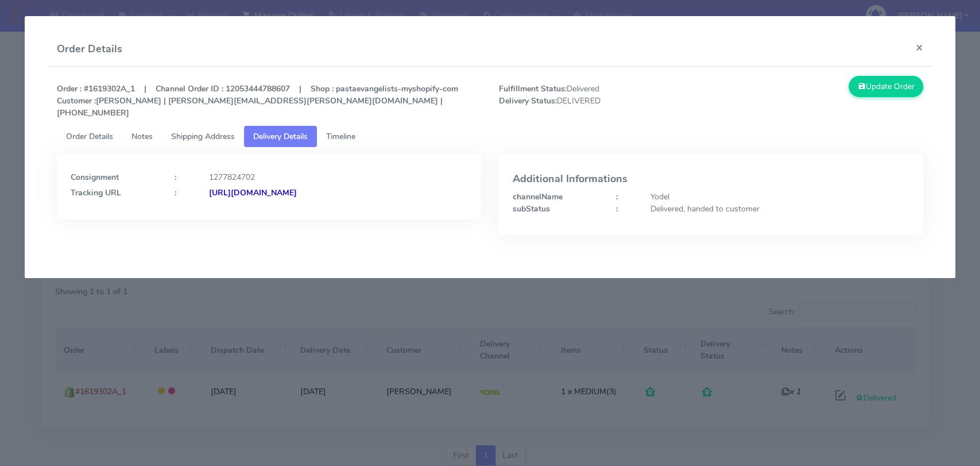 The image size is (980, 466). What do you see at coordinates (257, 100) in the screenshot?
I see `strong: Order : #1619302A_1 | Channel Order ID : 12053444788607 | Shop : pastaevangelists-myshopify-com [...` at bounding box center [257, 100].